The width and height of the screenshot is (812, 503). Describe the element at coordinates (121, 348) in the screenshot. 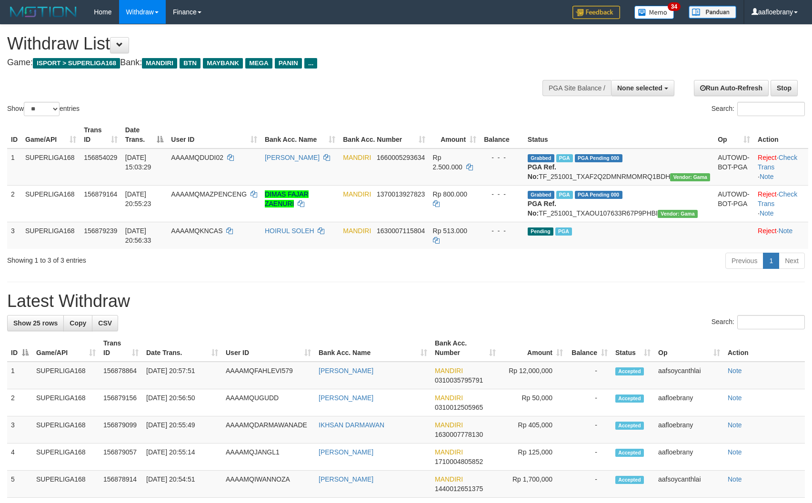

I see `th: Trans ID: activate to sort column ascending` at that location.